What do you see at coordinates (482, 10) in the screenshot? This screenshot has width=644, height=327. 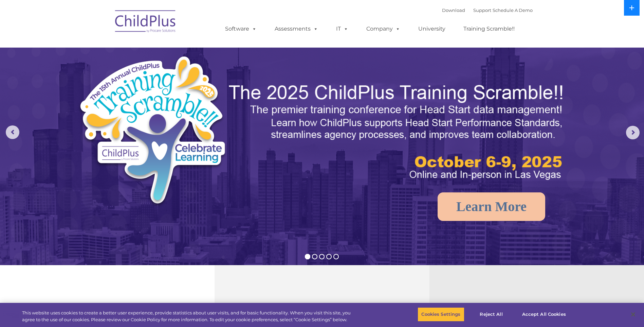 I see `a: Support` at bounding box center [482, 10].